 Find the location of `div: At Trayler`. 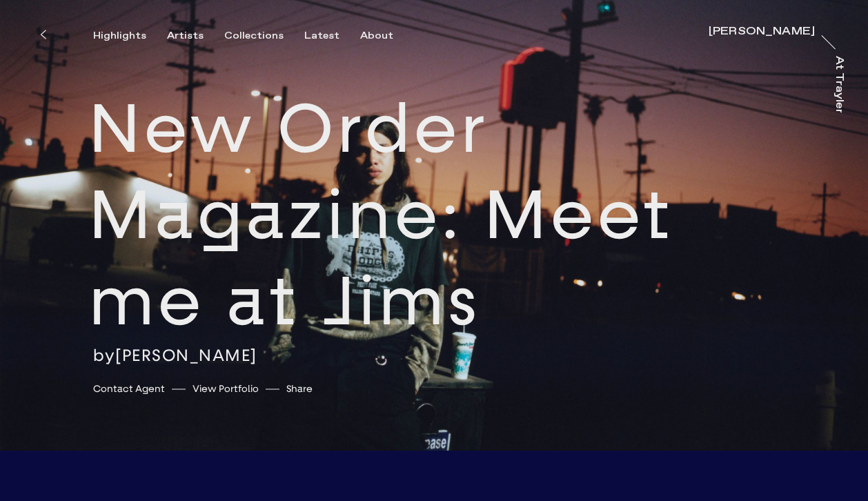

div: At Trayler is located at coordinates (839, 85).